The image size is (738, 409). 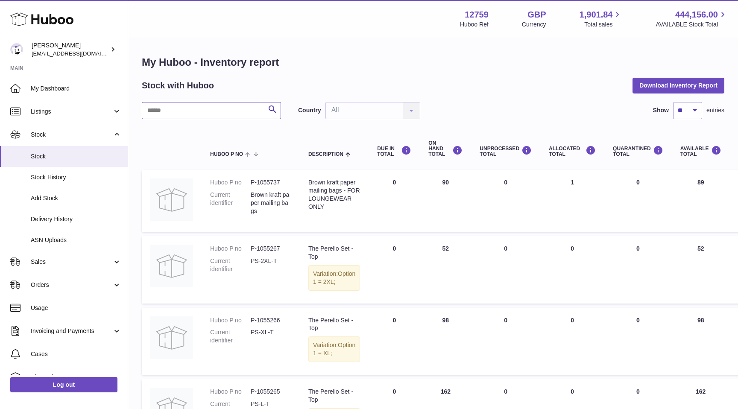 I want to click on span: Orders, so click(x=71, y=285).